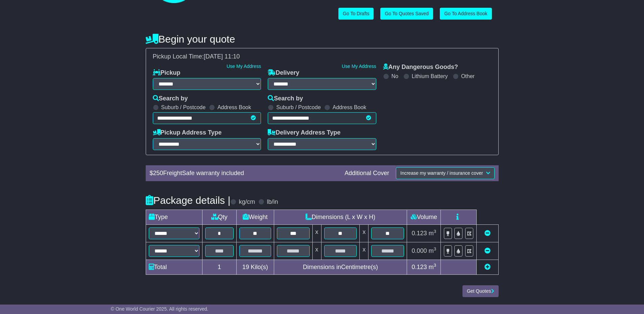 This screenshot has height=314, width=644. What do you see at coordinates (219, 267) in the screenshot?
I see `td: 1` at bounding box center [219, 267].